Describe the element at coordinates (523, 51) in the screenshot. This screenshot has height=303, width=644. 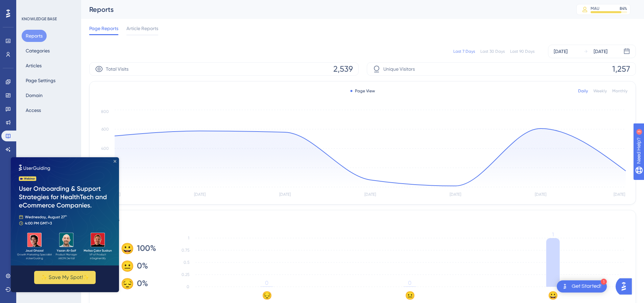
I see `div: Last 90 Days` at that location.